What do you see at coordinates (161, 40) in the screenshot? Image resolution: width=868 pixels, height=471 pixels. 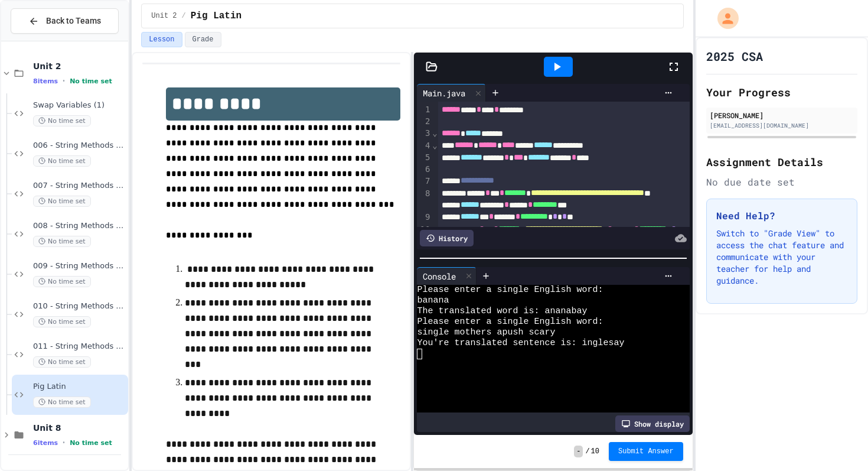 I see `button: Lesson` at bounding box center [161, 40].